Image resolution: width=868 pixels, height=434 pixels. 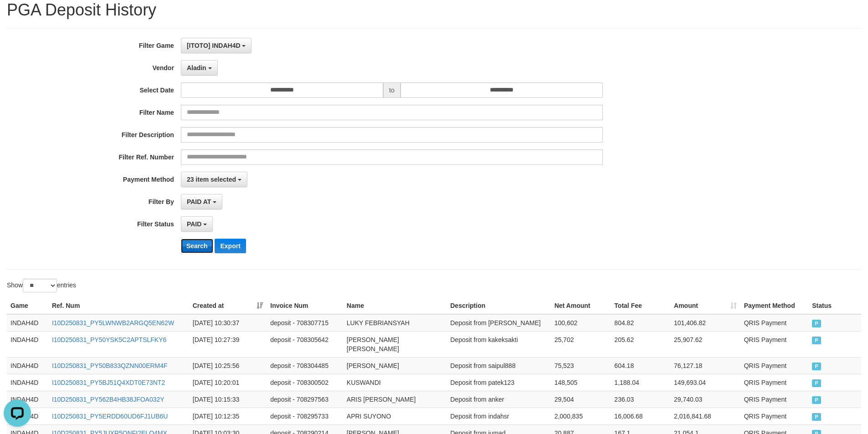 I want to click on td: Deposit from patek123, so click(x=498, y=382).